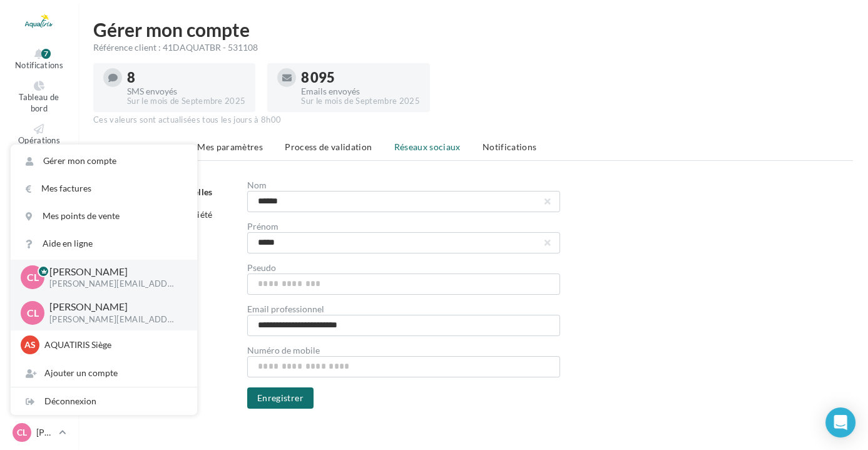 Image resolution: width=868 pixels, height=450 pixels. What do you see at coordinates (39, 97) in the screenshot?
I see `a: Tableau de bord` at bounding box center [39, 97].